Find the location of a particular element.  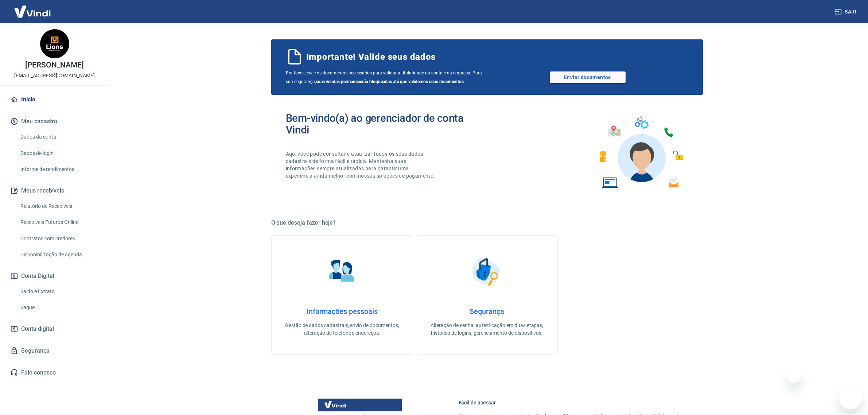

b: suas vendas permanecerão bloqueadas até que validemos seus documentos is located at coordinates (390, 82).